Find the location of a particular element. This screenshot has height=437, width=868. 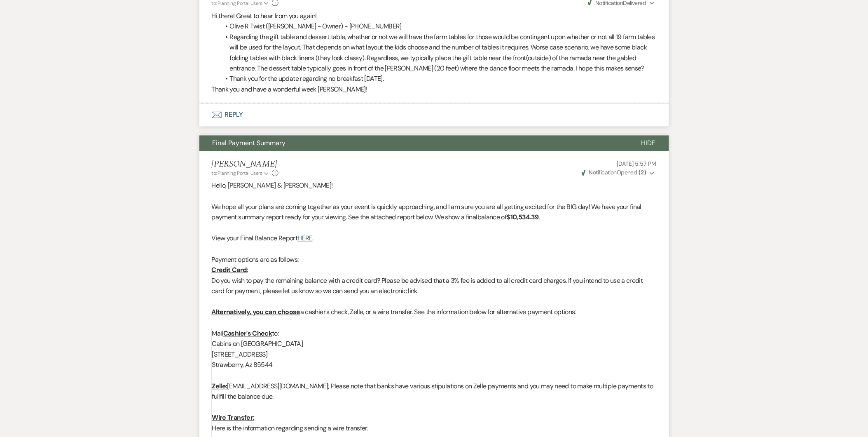

p: a cashier's check, Zelle, or a wire transfer. See the information below for alternative payment o... is located at coordinates (434, 312).